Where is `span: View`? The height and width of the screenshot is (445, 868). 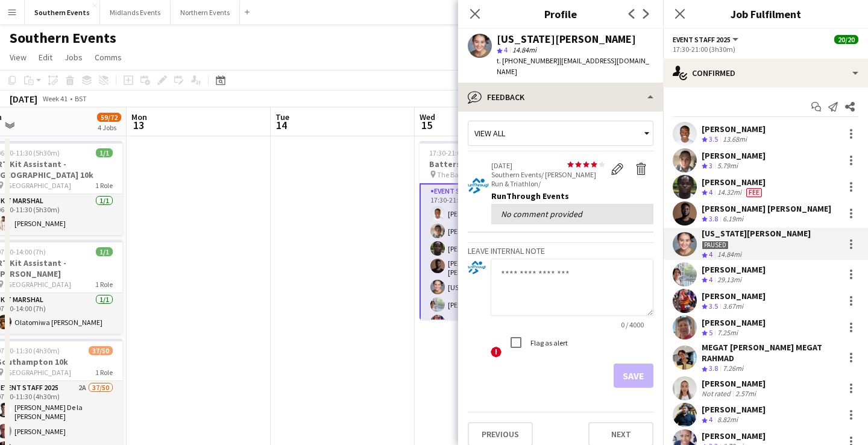
span: View is located at coordinates (18, 57).